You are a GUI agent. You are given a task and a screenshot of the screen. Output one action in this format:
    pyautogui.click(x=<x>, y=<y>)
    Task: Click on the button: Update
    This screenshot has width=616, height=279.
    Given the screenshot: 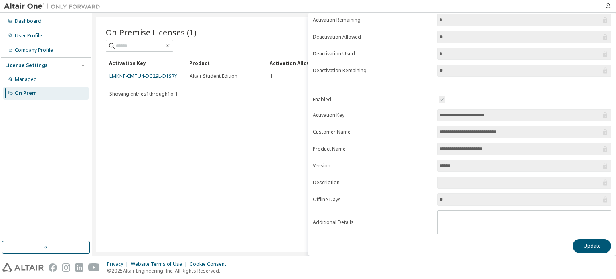 What is the action you would take?
    pyautogui.click(x=592, y=246)
    